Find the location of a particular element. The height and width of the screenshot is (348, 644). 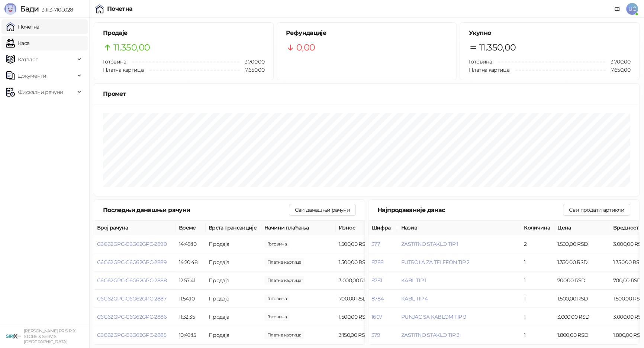

div: Почетна is located at coordinates (120, 9).